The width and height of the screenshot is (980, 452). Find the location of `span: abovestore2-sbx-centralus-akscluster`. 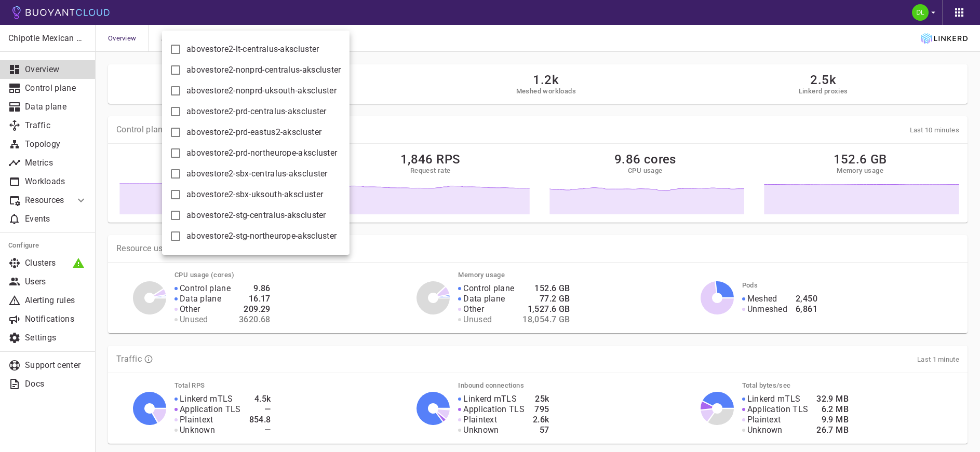

span: abovestore2-sbx-centralus-akscluster is located at coordinates (257, 174).